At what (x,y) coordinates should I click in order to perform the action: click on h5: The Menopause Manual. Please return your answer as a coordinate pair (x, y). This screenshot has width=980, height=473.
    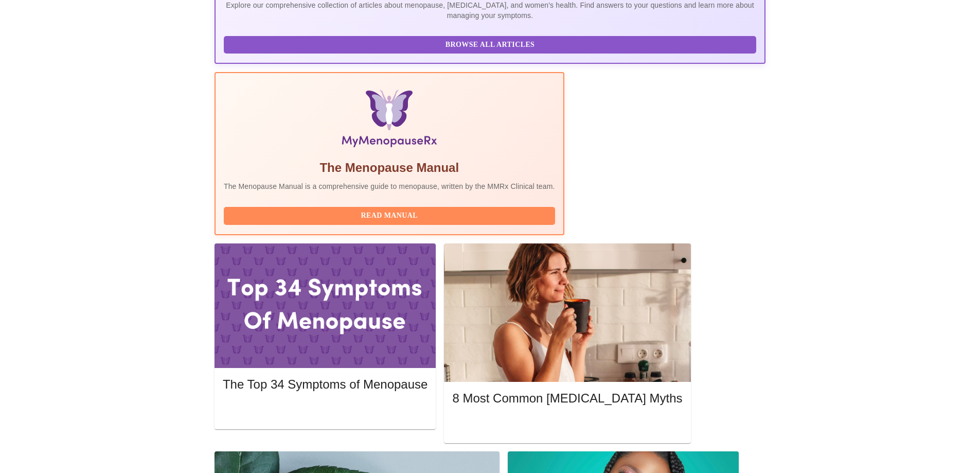
    Looking at the image, I should click on (389, 167).